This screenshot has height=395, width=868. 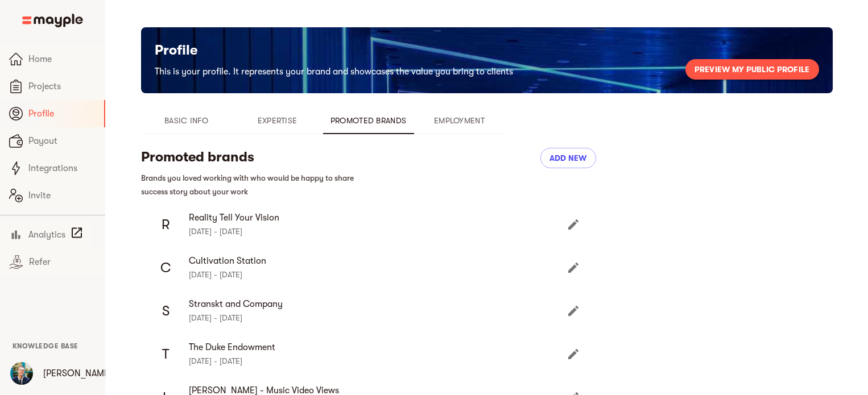 What do you see at coordinates (368, 120) in the screenshot?
I see `span: Promoted Brands` at bounding box center [368, 120].